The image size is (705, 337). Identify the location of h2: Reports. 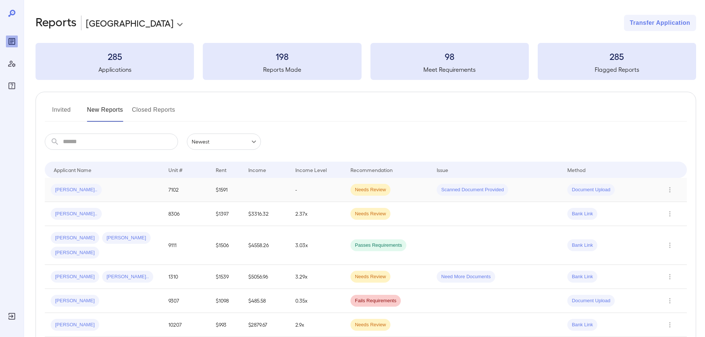
(56, 23).